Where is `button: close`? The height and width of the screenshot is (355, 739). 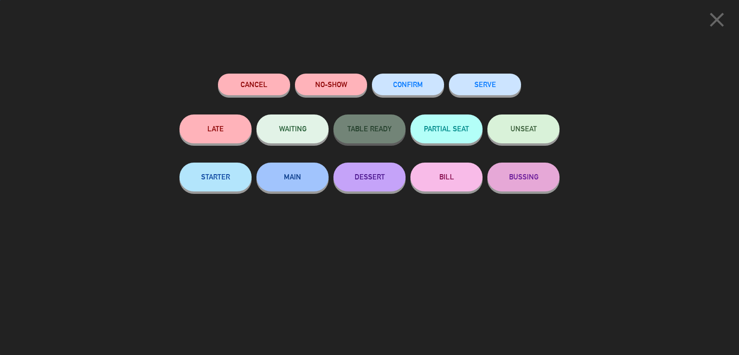
button: close is located at coordinates (717, 21).